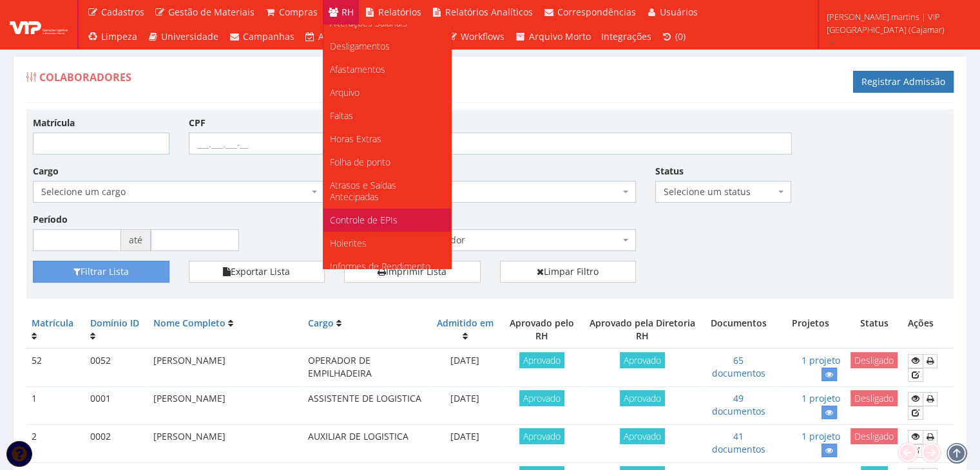 Image resolution: width=980 pixels, height=470 pixels. Describe the element at coordinates (737, 366) in the screenshot. I see `a: 65 documentos` at that location.